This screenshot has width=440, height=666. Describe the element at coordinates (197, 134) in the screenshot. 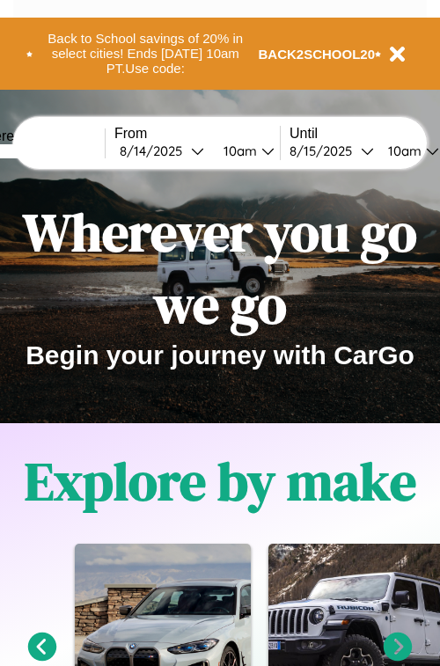

I see `label: From` at that location.